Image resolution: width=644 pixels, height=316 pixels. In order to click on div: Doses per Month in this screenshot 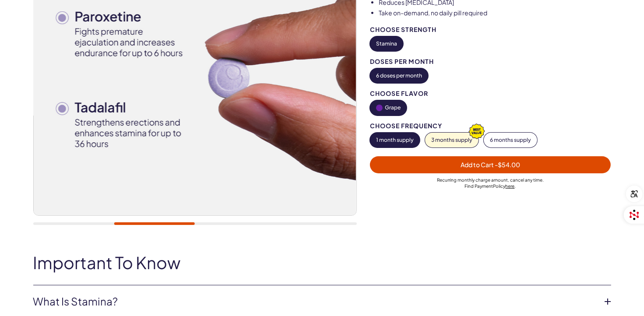, I will do `click(490, 61)`.